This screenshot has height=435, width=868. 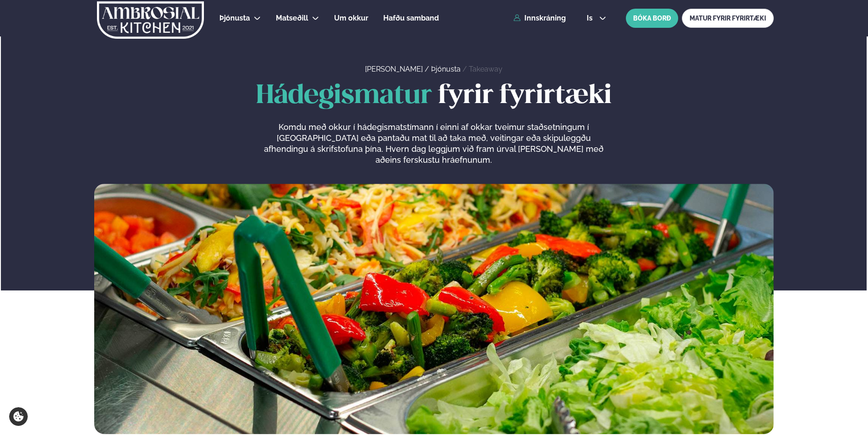 What do you see at coordinates (292, 18) in the screenshot?
I see `span: Matseðill` at bounding box center [292, 18].